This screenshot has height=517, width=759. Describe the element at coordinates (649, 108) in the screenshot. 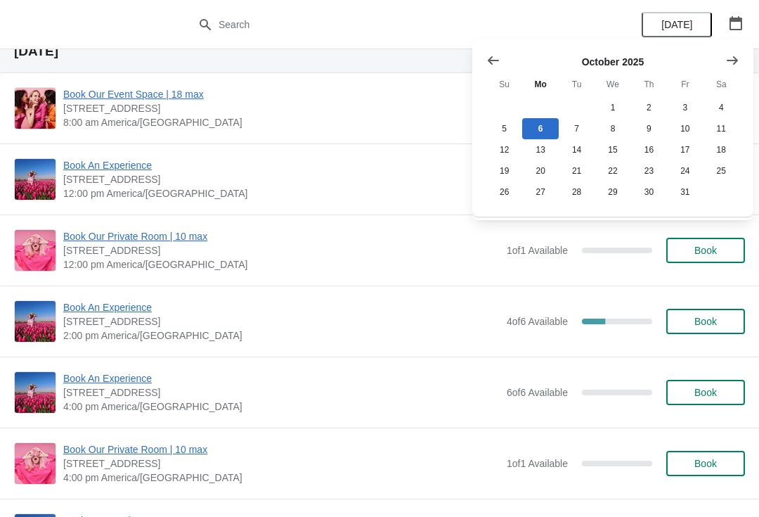

I see `button: Thursday October 2 2025` at that location.